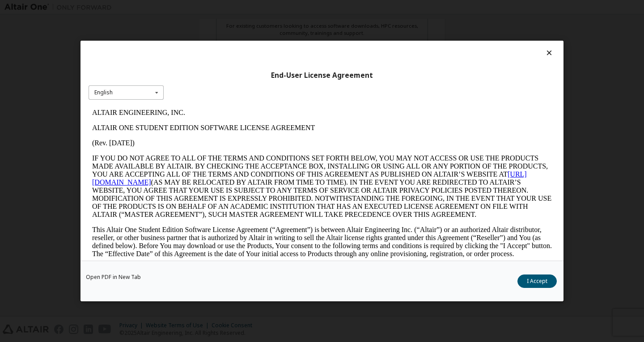 This screenshot has height=342, width=644. Describe the element at coordinates (234, 7) in the screenshot. I see `p: ALTAIR ENGINEERING, INC.` at that location.